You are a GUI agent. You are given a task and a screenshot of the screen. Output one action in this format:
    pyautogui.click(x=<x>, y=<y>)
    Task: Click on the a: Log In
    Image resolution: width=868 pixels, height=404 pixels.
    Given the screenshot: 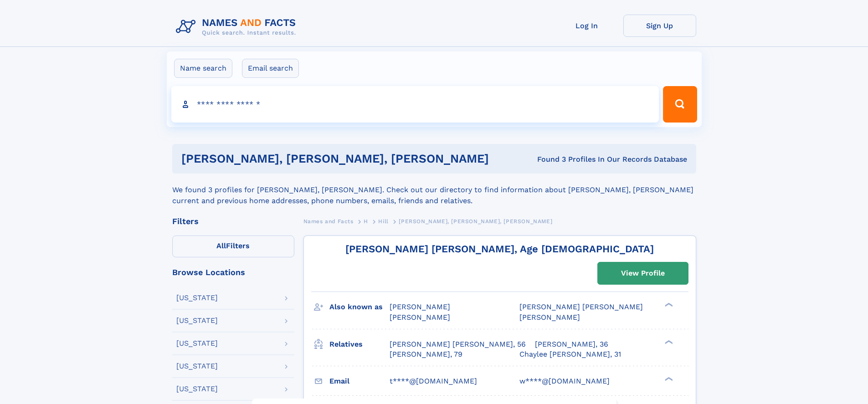 What is the action you would take?
    pyautogui.click(x=587, y=26)
    